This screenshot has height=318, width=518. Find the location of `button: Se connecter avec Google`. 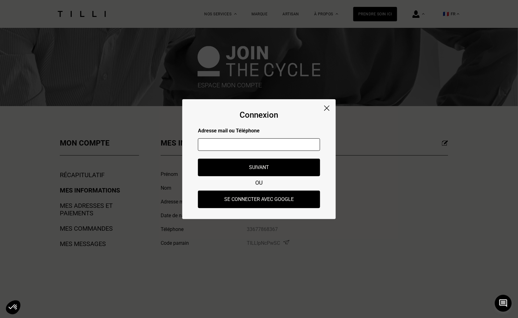

button: Se connecter avec Google is located at coordinates (259, 200).